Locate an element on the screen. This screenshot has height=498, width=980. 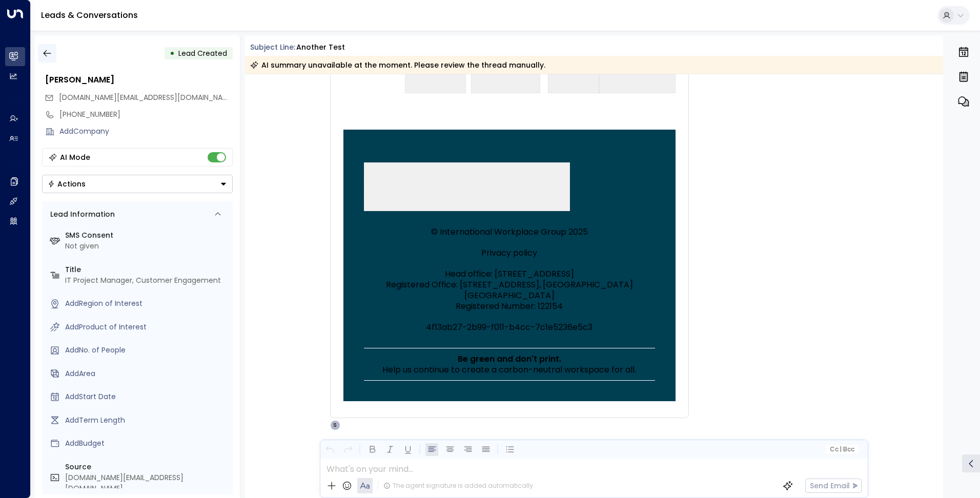
div: AI Mode is located at coordinates (75, 158).